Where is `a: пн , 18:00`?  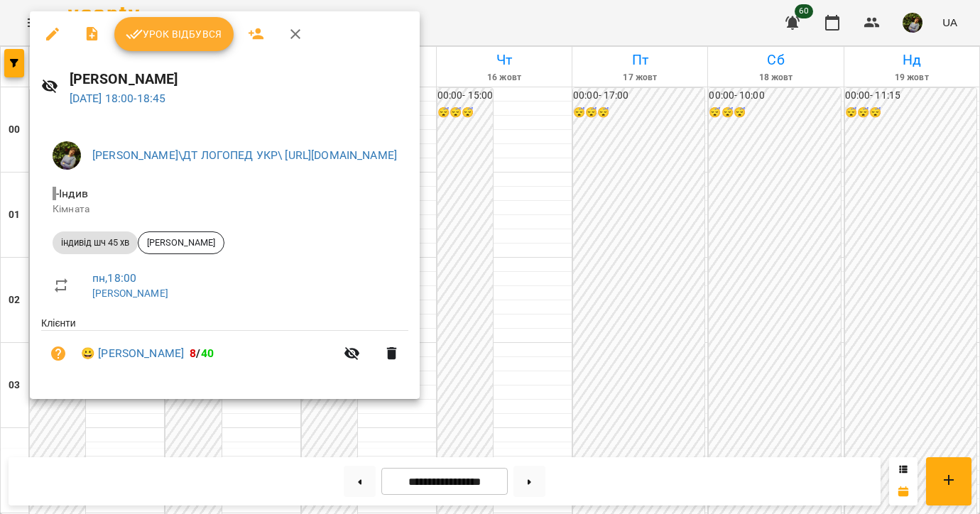
a: пн , 18:00 is located at coordinates (114, 277).